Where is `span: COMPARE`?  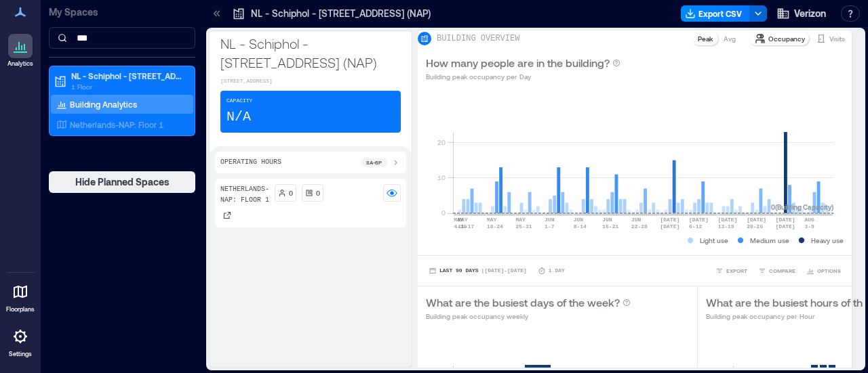 span: COMPARE is located at coordinates (782, 271).